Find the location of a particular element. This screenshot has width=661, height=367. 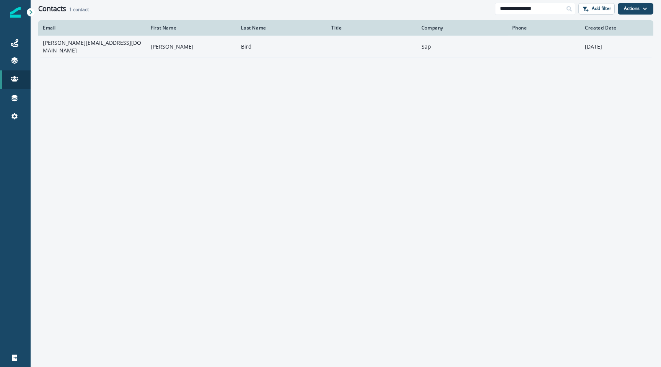

div: Email is located at coordinates (92, 28).